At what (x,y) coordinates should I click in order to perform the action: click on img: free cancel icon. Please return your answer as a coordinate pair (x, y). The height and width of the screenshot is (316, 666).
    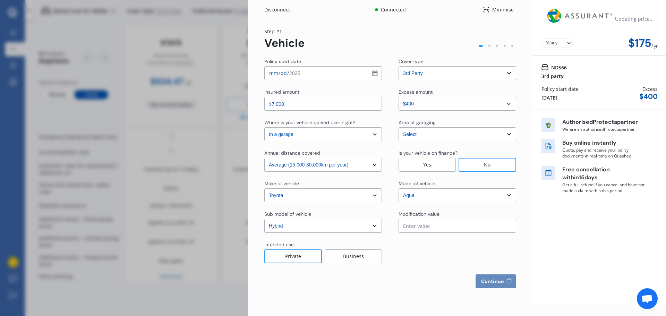
    Looking at the image, I should click on (549, 173).